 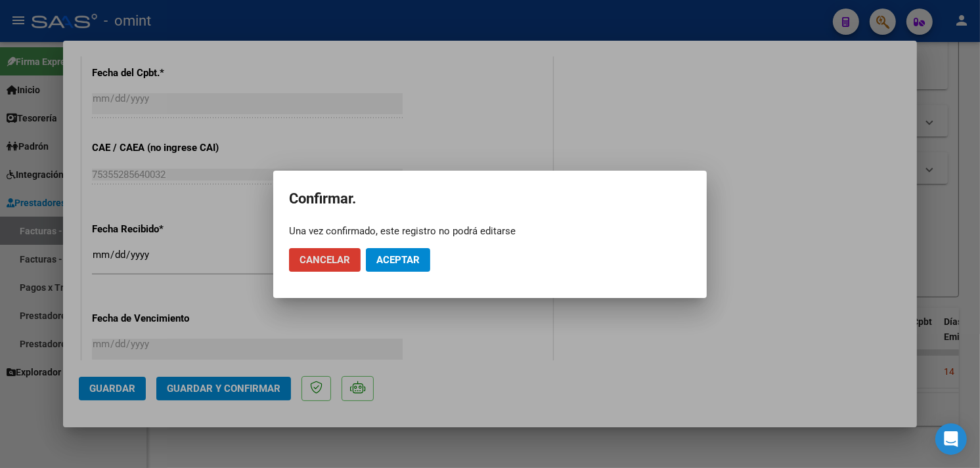 What do you see at coordinates (490, 231) in the screenshot?
I see `div: Una vez confirmado, este registro no podrá editarse` at bounding box center [490, 231].